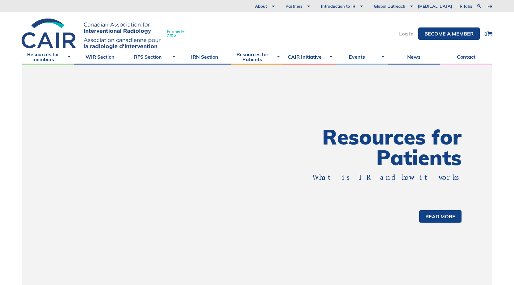 Image resolution: width=514 pixels, height=285 pixels. What do you see at coordinates (175, 34) in the screenshot?
I see `span: Formerly CIRA` at bounding box center [175, 34].